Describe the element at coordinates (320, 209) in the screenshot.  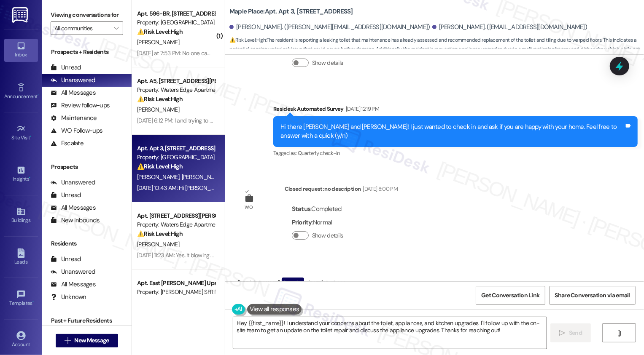
I see `div: : Completed` at that location.